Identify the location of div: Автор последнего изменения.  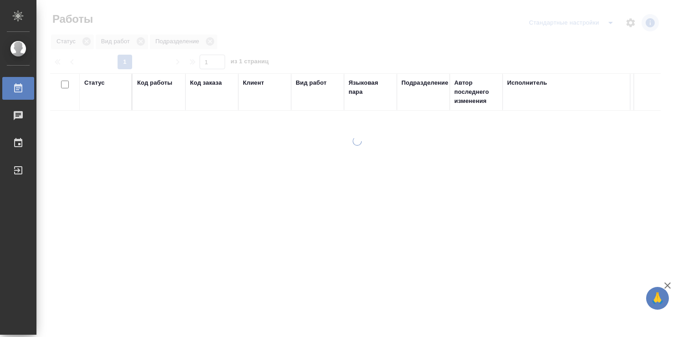
(476, 92).